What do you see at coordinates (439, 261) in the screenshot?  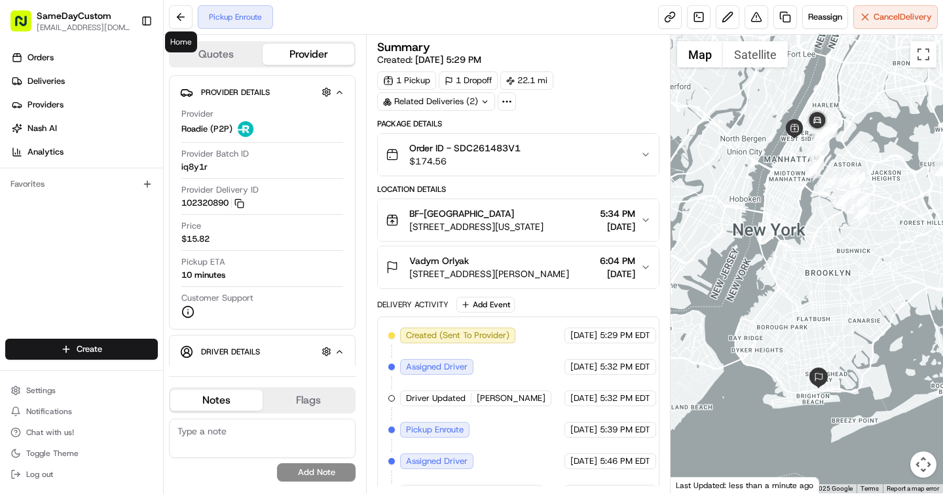 I see `span: Vadym Orlyak` at bounding box center [439, 261].